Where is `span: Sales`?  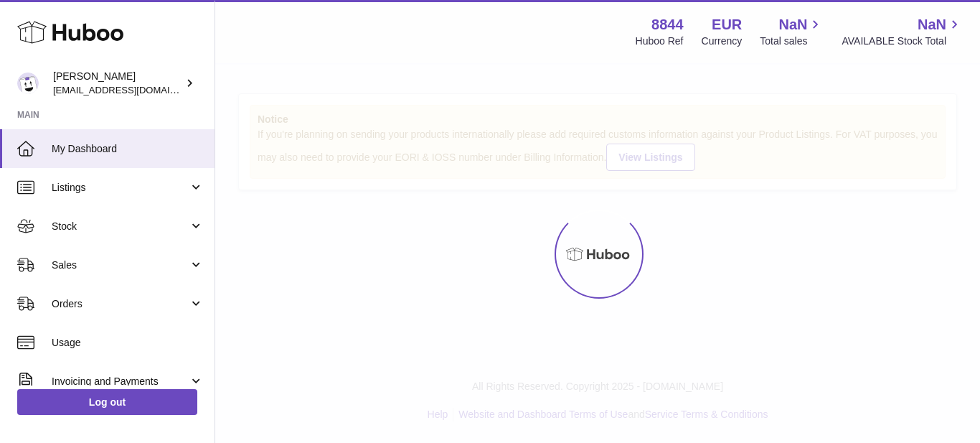 span: Sales is located at coordinates (120, 264).